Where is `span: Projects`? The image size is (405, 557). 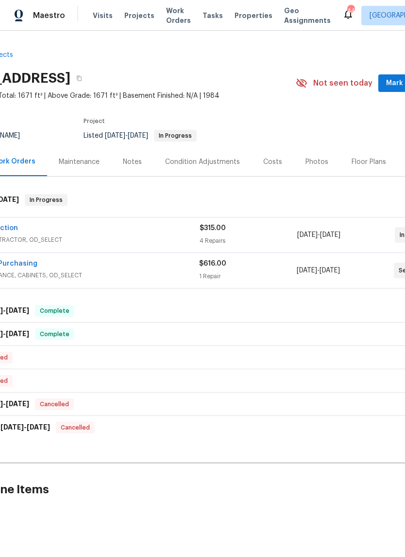
span: Projects is located at coordinates (140, 16).